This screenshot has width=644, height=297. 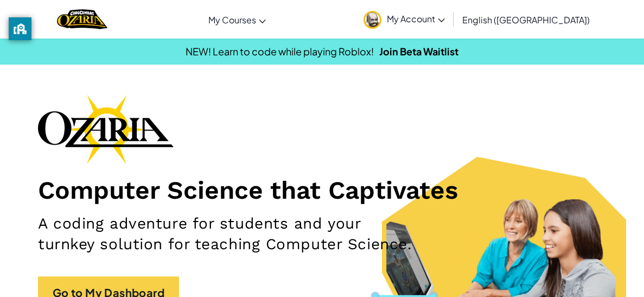 What do you see at coordinates (228, 235) in the screenshot?
I see `h2: A coding adventure for students and your turnkey solution for teaching Computer Science.` at bounding box center [228, 235].